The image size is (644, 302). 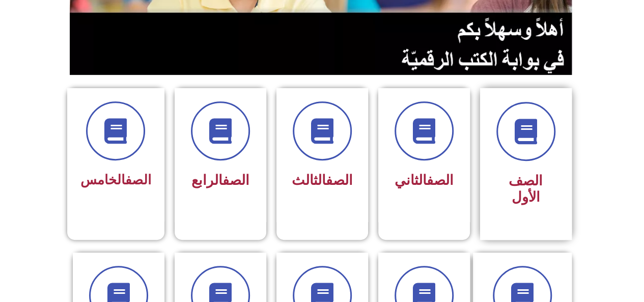 I want to click on span: الصف الأول, so click(x=525, y=189).